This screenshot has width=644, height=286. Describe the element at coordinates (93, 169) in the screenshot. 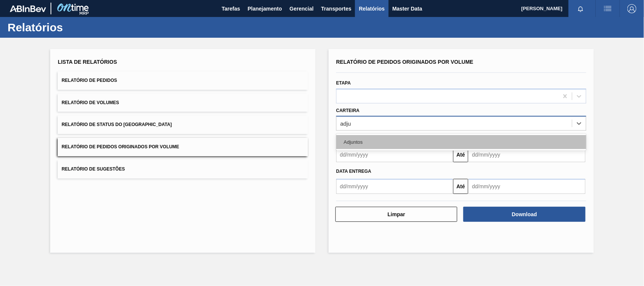

I see `span: Relatório de Sugestões` at that location.